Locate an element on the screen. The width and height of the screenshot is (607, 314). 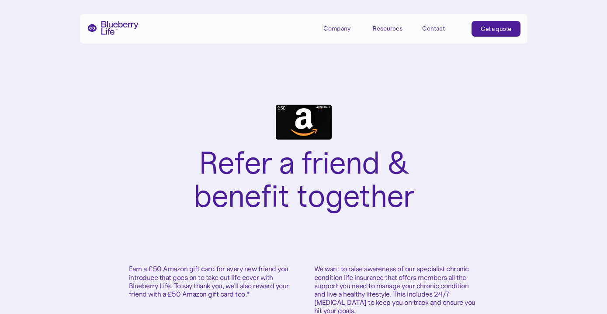
div: Get a quote is located at coordinates (496, 29).